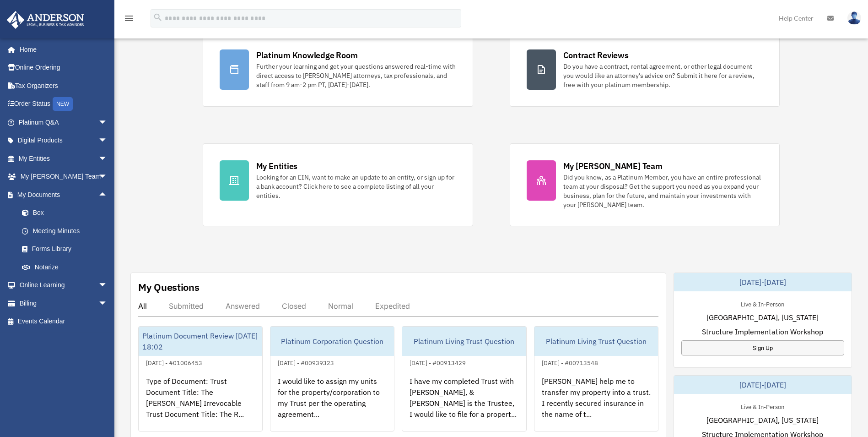  What do you see at coordinates (596, 55) in the screenshot?
I see `div: Contract Reviews` at bounding box center [596, 55].